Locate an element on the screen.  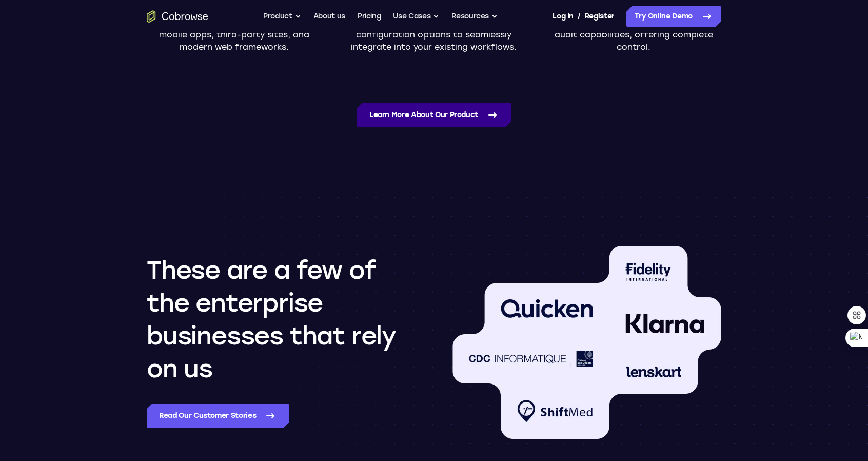
a: Learn more about our product is located at coordinates (434, 115).